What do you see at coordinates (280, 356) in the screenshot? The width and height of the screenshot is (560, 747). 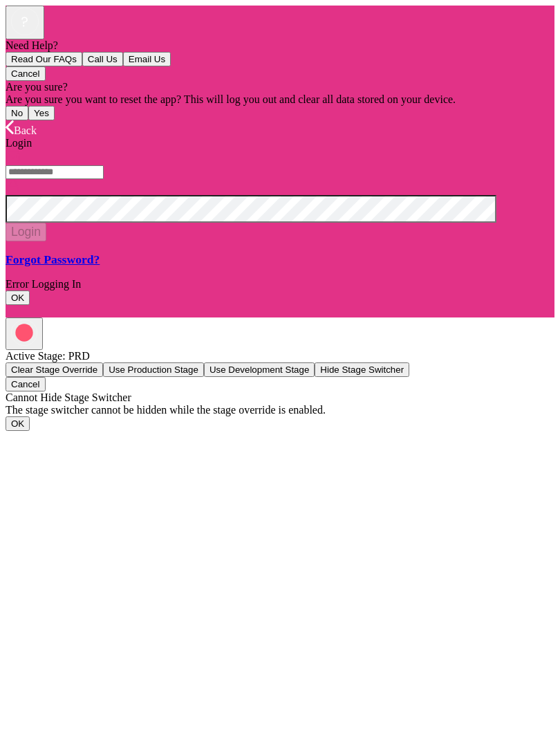 I see `div: Active Stage: PRD` at bounding box center [280, 356].